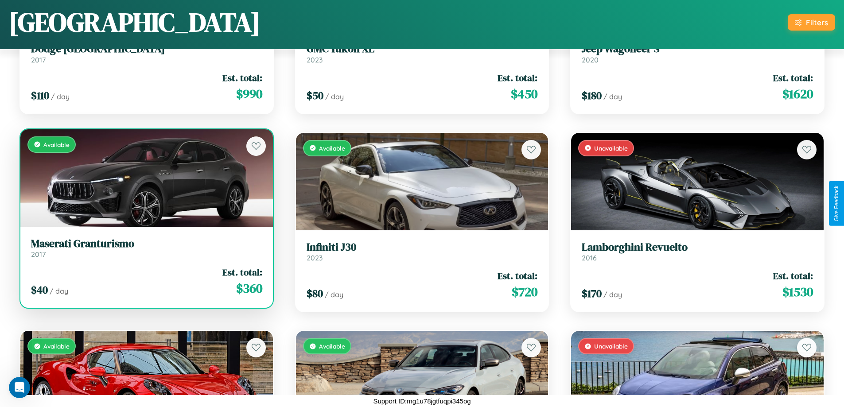 The image size is (844, 407). What do you see at coordinates (590, 60) in the screenshot?
I see `span: 2020` at bounding box center [590, 60].